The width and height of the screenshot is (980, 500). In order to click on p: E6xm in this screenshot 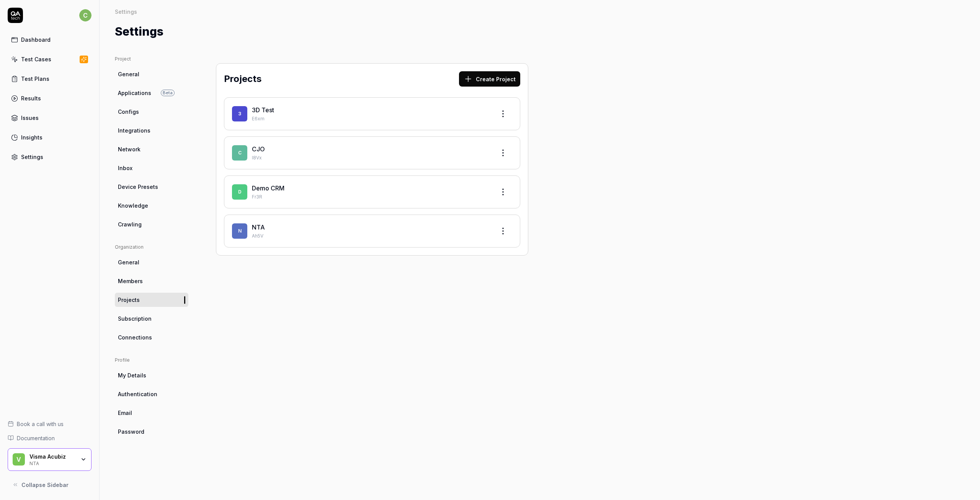, I will do `click(370, 119)`.